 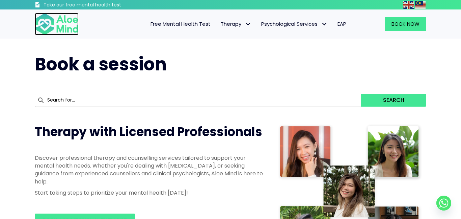 What do you see at coordinates (406, 24) in the screenshot?
I see `span: Book Now` at bounding box center [406, 24].